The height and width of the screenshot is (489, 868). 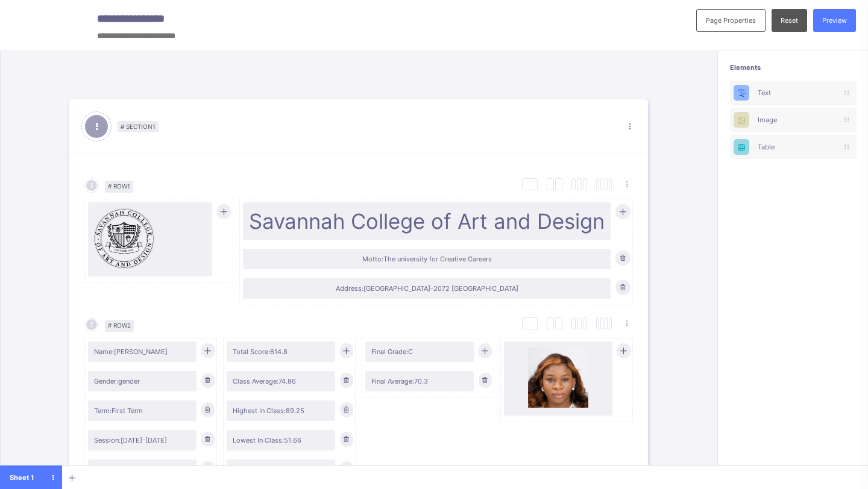 What do you see at coordinates (794, 147) in the screenshot?
I see `div: Table` at bounding box center [794, 147].